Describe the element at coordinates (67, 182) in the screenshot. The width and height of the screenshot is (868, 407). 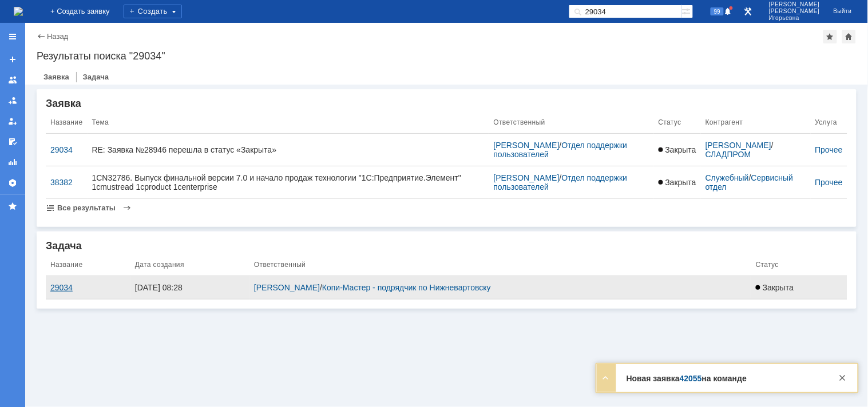
I see `div: 38382` at that location.